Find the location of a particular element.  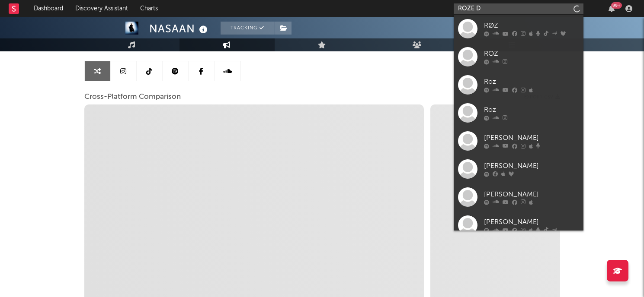

div: ROZ is located at coordinates (532, 54).